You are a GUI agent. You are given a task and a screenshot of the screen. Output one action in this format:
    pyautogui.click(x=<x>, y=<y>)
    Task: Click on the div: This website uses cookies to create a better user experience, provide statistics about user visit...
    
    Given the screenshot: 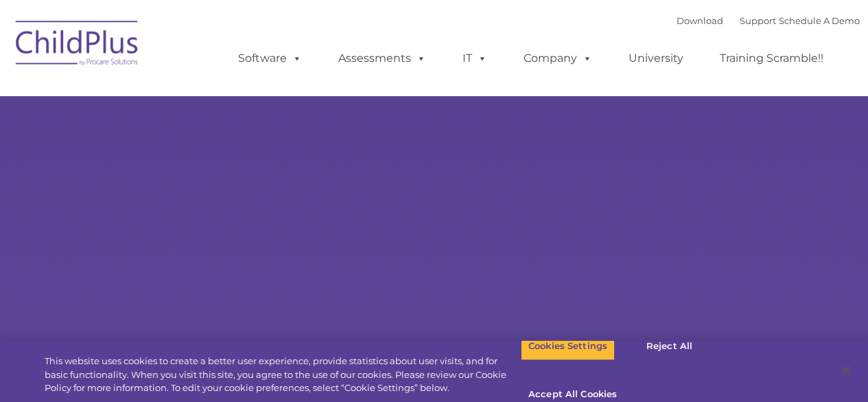 What is the action you would take?
    pyautogui.click(x=283, y=374)
    